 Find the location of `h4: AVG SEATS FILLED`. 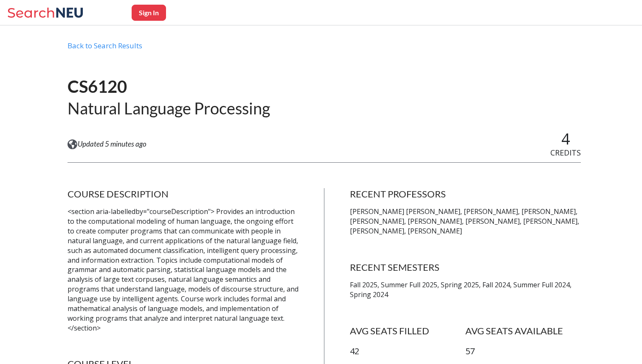

h4: AVG SEATS FILLED is located at coordinates (407, 331).